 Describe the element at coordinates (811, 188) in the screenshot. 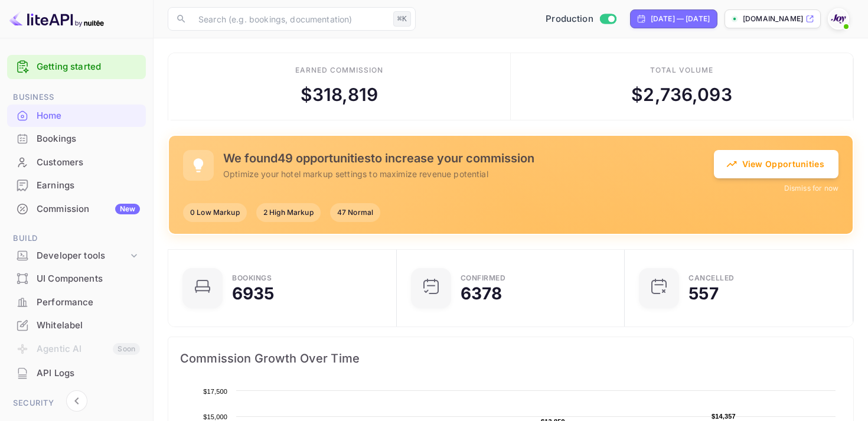

I see `button: Dismiss for now` at that location.